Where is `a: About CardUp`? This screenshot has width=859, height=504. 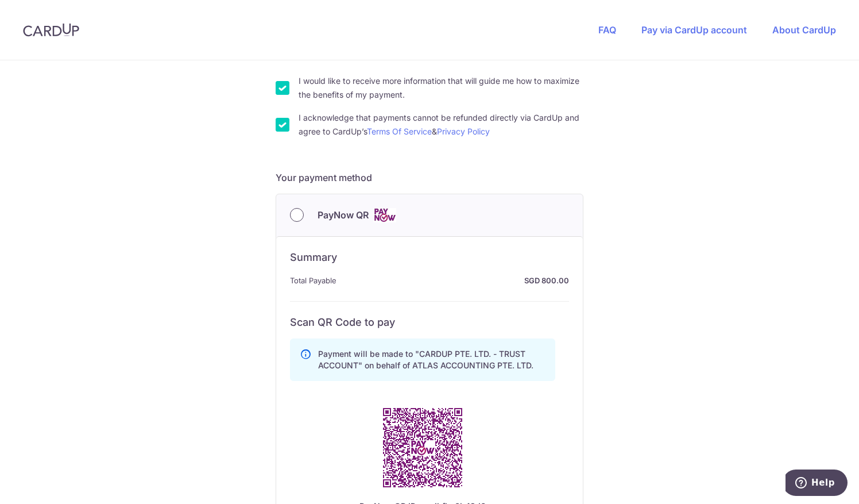 a: About CardUp is located at coordinates (804, 30).